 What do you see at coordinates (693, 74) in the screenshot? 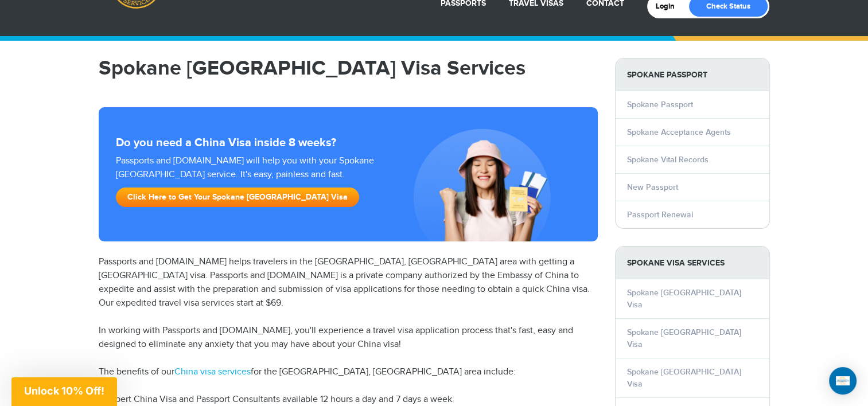
I see `strong: Spokane Passport` at bounding box center [693, 74].